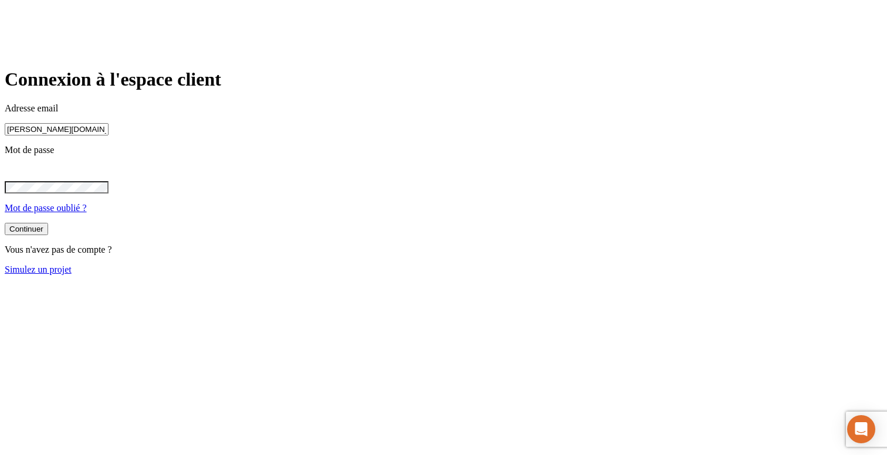 This screenshot has height=455, width=887. Describe the element at coordinates (26, 229) in the screenshot. I see `div: Continuer` at that location.